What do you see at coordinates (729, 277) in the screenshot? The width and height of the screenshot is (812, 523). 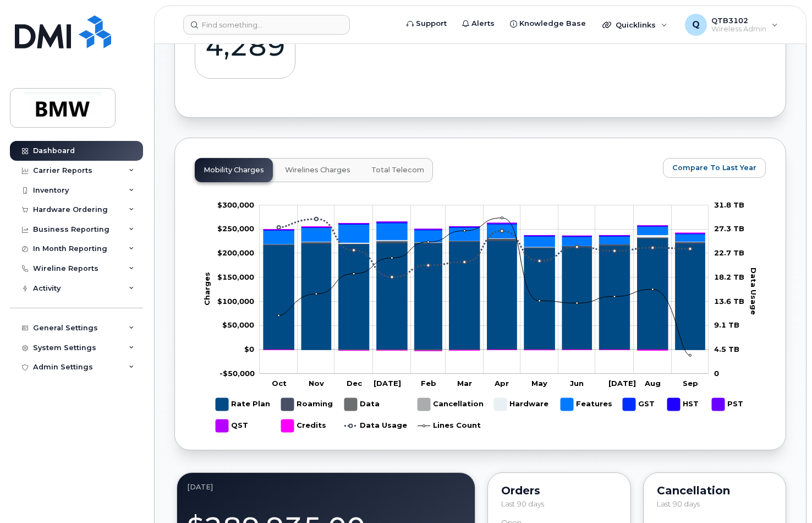 I see `tspan: 18.2 TB` at bounding box center [729, 277].